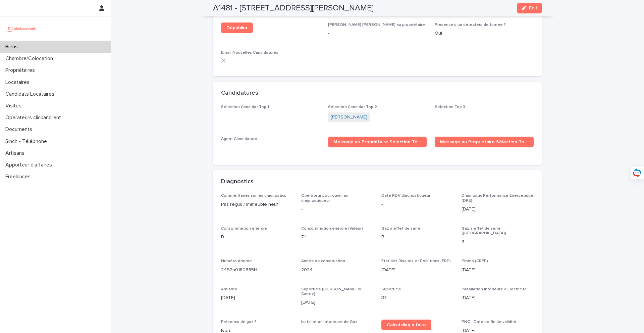 Image resolution: width=644 pixels, height=333 pixels. I want to click on p: 37, so click(417, 298).